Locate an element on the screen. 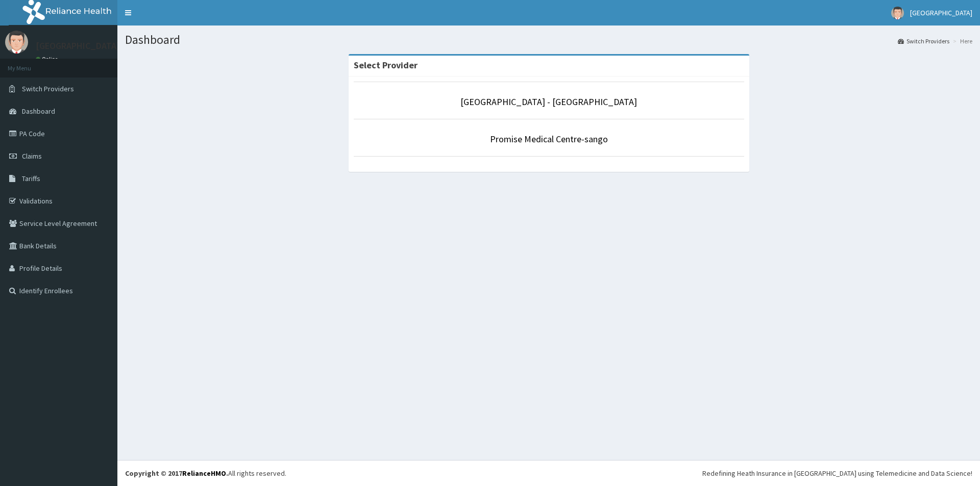 This screenshot has height=486, width=980. h1: Dashboard is located at coordinates (548, 40).